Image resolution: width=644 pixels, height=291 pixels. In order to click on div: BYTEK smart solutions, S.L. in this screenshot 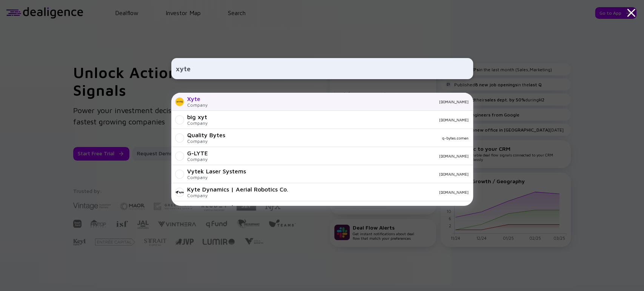, I will do `click(225, 208)`.